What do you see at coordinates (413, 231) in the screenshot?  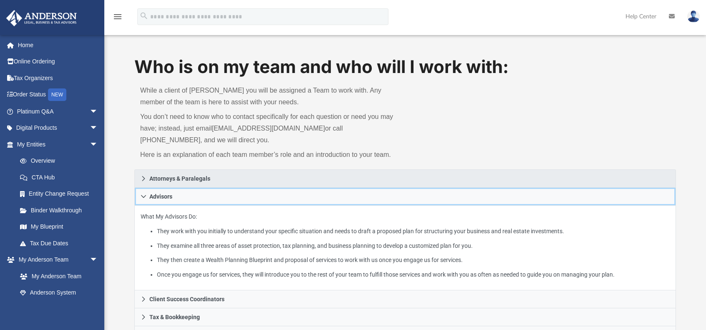 I see `li: They work with you initially to understand your specific situation and needs to draft a proposed ...` at bounding box center [413, 231].